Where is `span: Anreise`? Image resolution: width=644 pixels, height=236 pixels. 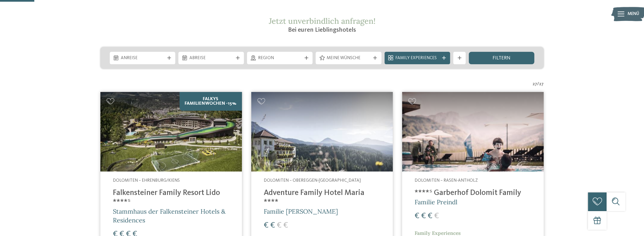
span: Anreise is located at coordinates (143, 59).